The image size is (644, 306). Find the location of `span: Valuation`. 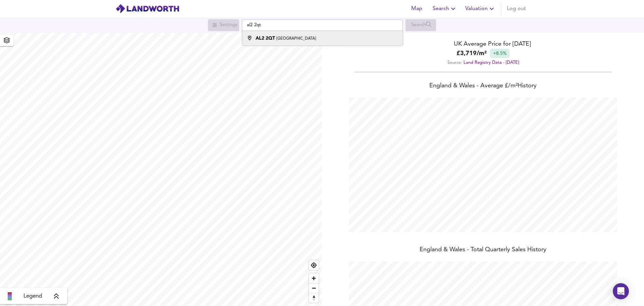

span: Valuation is located at coordinates (480, 8).